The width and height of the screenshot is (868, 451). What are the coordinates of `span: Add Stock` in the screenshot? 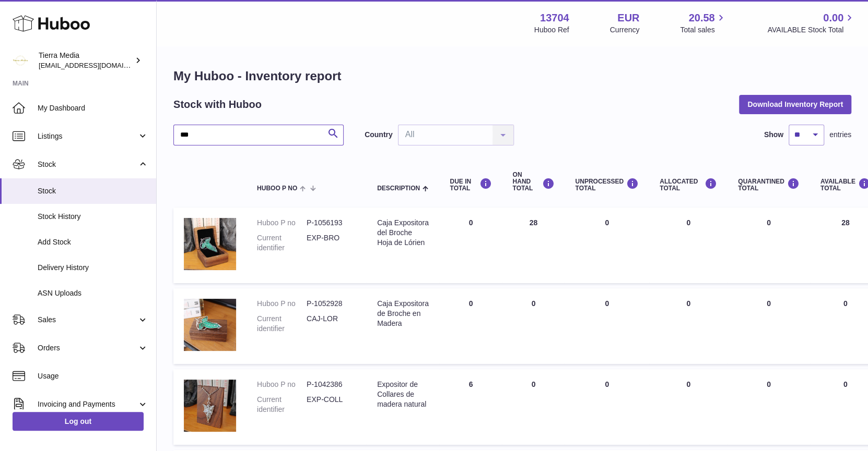 It's located at (93, 242).